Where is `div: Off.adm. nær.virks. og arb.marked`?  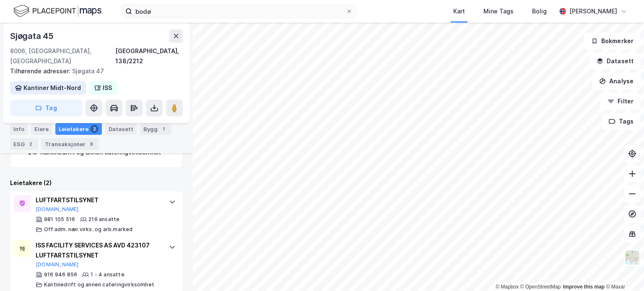
div: Off.adm. nær.virks. og arb.marked is located at coordinates (88, 229).